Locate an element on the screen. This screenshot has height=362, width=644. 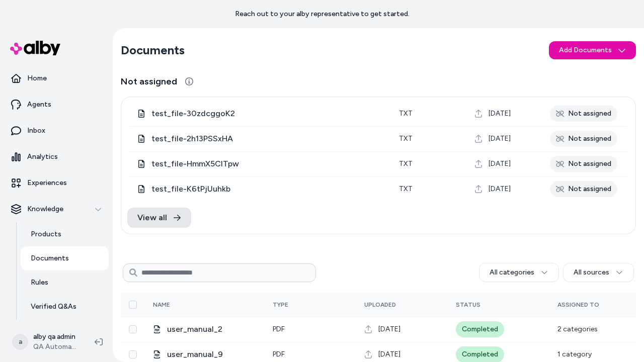
a: Home is located at coordinates (57, 78).